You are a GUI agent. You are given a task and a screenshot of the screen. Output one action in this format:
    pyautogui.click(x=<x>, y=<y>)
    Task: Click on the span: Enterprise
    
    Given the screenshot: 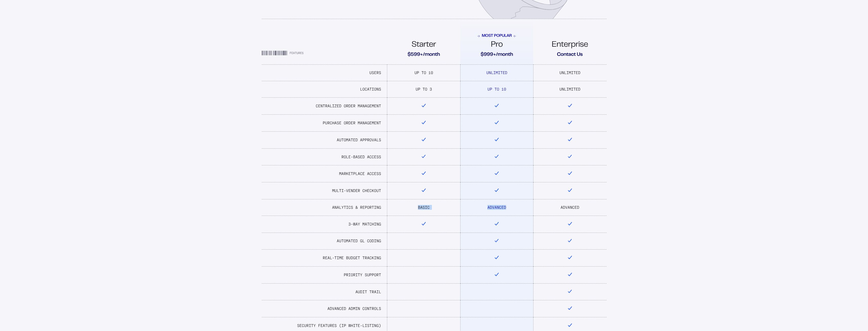 What is the action you would take?
    pyautogui.click(x=570, y=45)
    